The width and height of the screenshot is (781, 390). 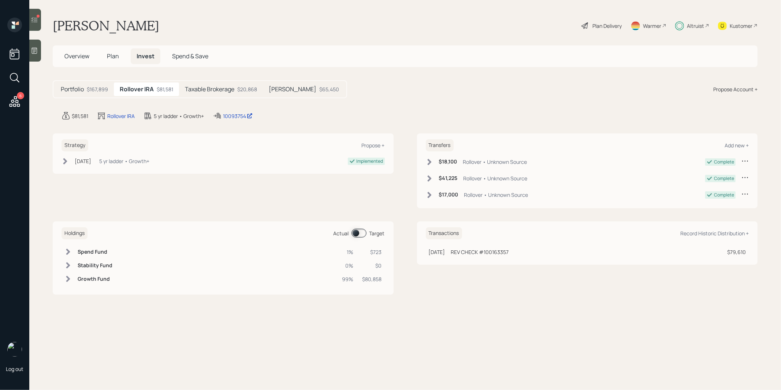 What do you see at coordinates (448, 178) in the screenshot?
I see `h6: $41,225` at bounding box center [448, 178].